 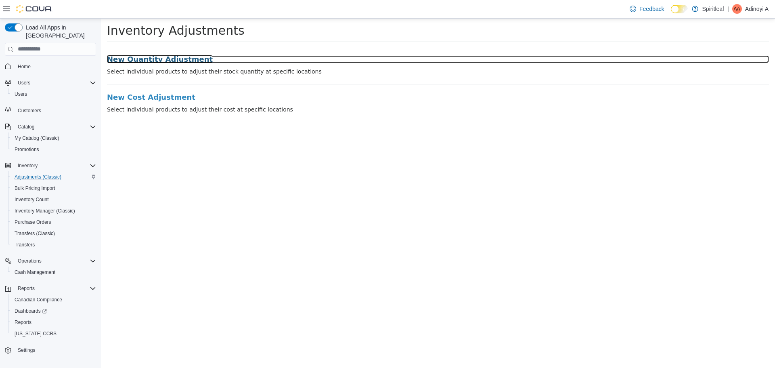 I want to click on a: Transfers, so click(x=25, y=244).